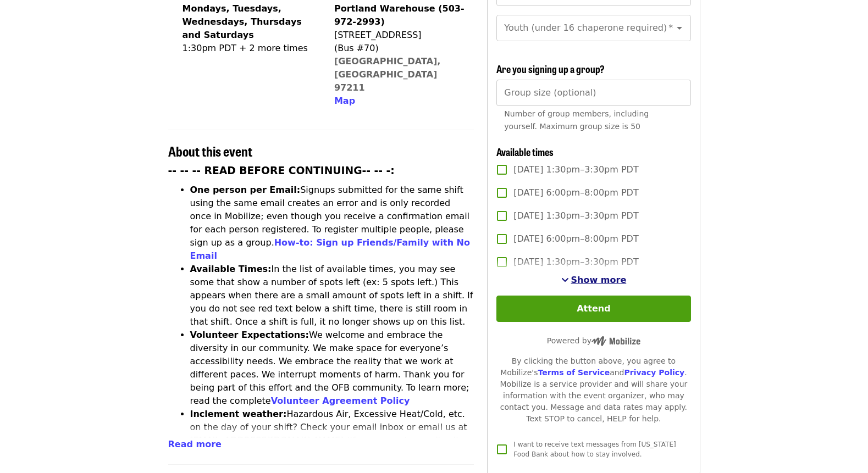  What do you see at coordinates (399, 15) in the screenshot?
I see `strong: Portland Warehouse (503-972-2993)` at bounding box center [399, 15].